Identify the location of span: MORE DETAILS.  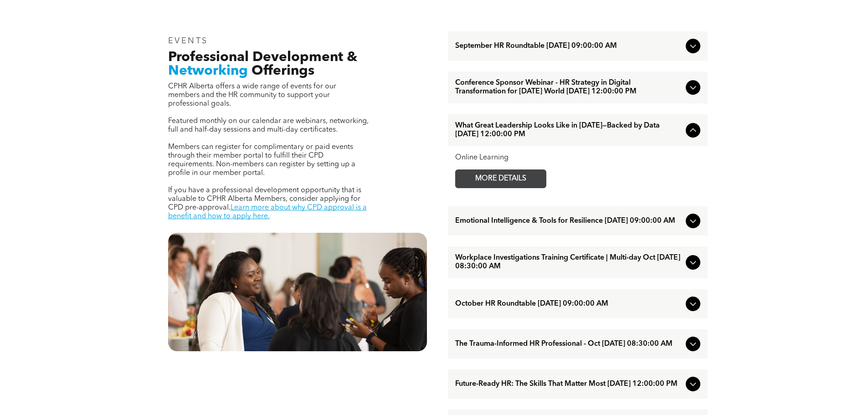
(501, 178).